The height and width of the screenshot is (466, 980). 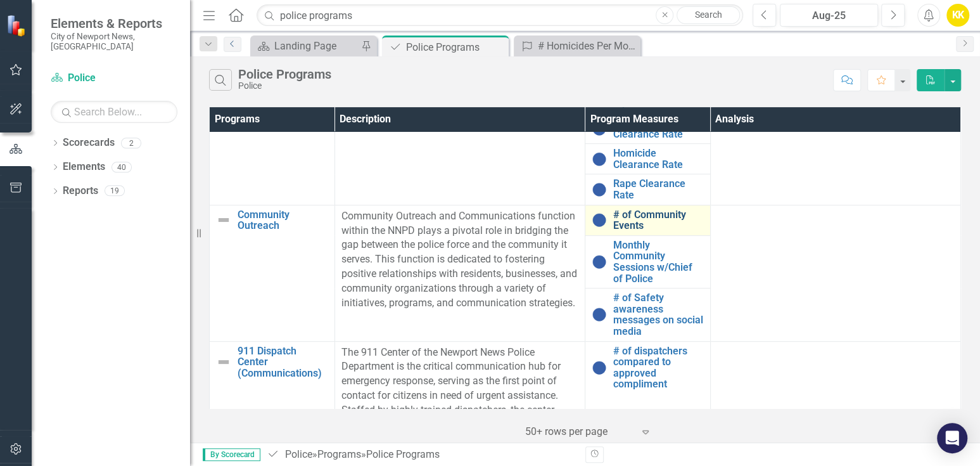 What do you see at coordinates (577, 45) in the screenshot?
I see `a: # Homicides Per Month` at bounding box center [577, 45].